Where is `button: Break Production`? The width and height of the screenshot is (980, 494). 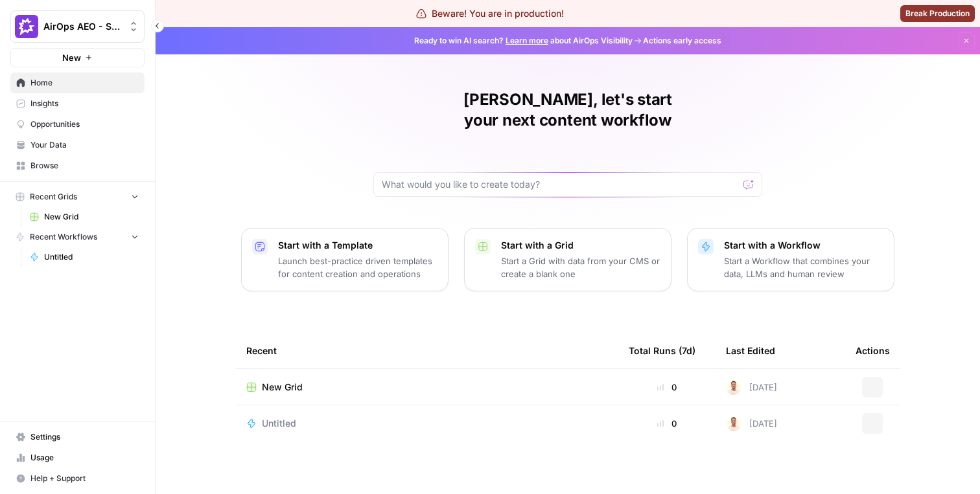 button: Break Production is located at coordinates (938, 13).